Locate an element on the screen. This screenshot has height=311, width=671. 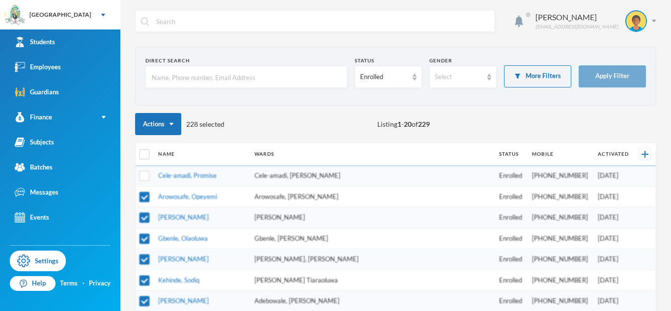
a: Settings is located at coordinates (38, 261).